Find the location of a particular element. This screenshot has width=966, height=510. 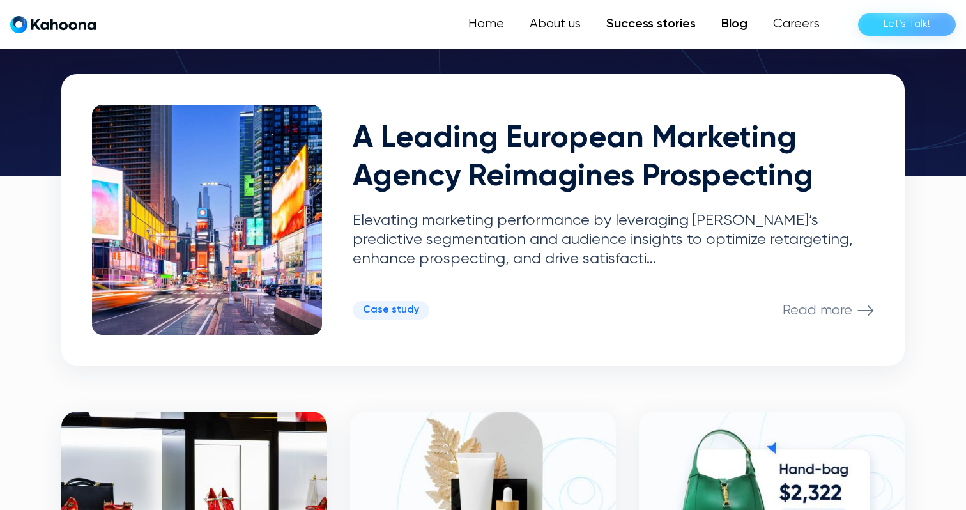

h2: A Leading European Marketing Agency Reimagines Prospecting is located at coordinates (613, 158).